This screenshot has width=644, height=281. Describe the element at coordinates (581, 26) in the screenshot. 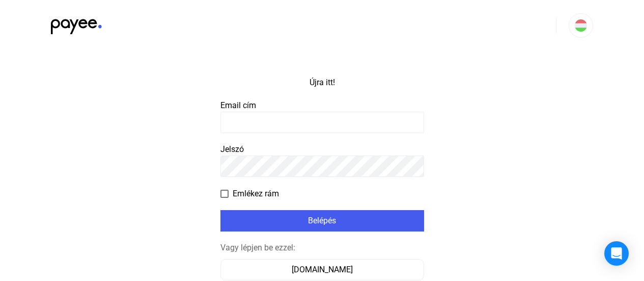

I see `img: HU` at that location.